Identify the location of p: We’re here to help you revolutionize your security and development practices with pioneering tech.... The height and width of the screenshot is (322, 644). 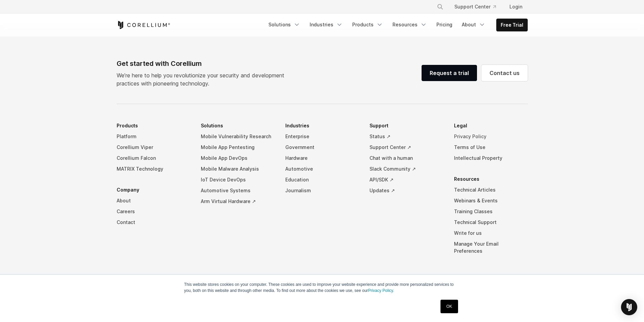
(203, 79).